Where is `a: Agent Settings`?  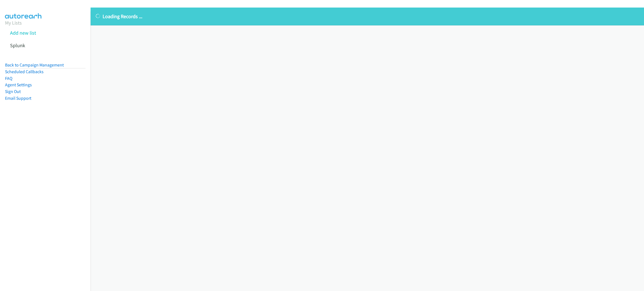 a: Agent Settings is located at coordinates (19, 84).